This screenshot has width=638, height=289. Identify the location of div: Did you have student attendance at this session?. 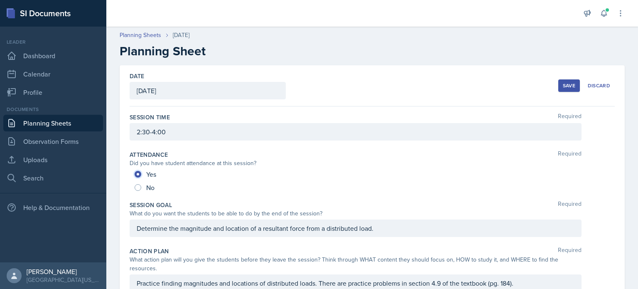
(356, 163).